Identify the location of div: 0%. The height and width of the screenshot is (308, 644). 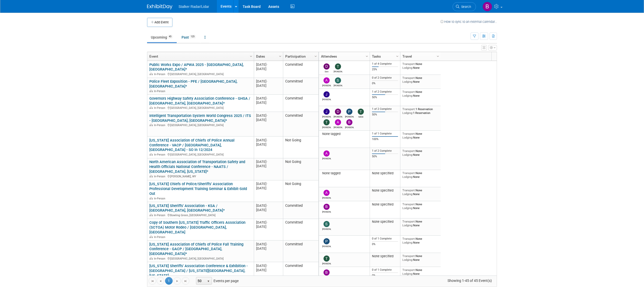
(385, 275).